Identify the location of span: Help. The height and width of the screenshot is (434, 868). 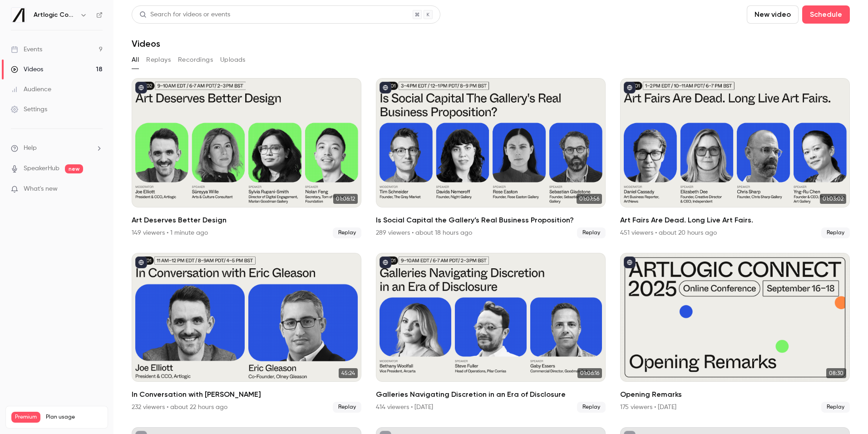
(30, 148).